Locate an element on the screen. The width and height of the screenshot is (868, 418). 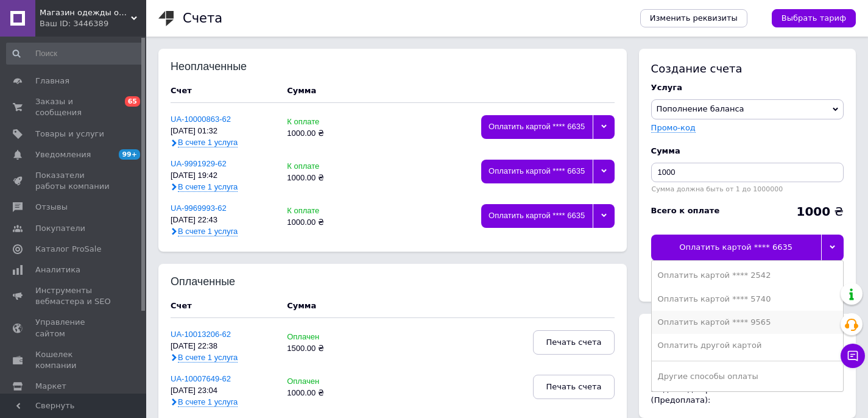
input: Введите сумму is located at coordinates (748, 173).